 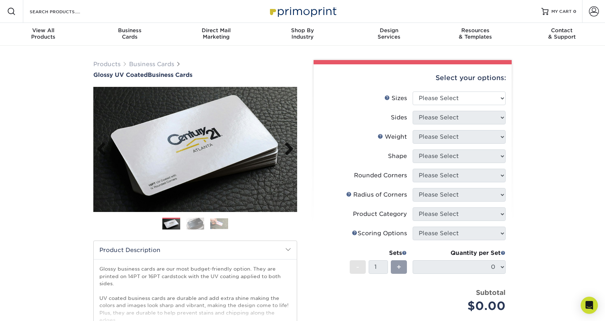 I want to click on a: Direct MailMarketing, so click(x=216, y=34).